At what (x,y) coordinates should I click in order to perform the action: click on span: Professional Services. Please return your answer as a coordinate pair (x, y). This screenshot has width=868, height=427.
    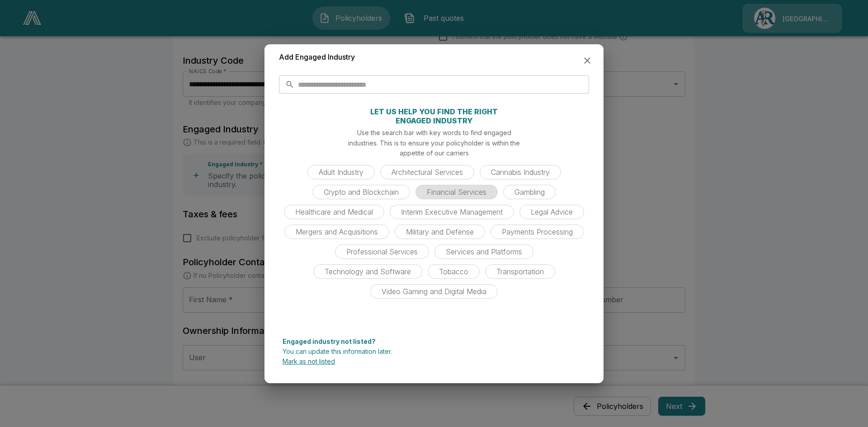
    Looking at the image, I should click on (382, 252).